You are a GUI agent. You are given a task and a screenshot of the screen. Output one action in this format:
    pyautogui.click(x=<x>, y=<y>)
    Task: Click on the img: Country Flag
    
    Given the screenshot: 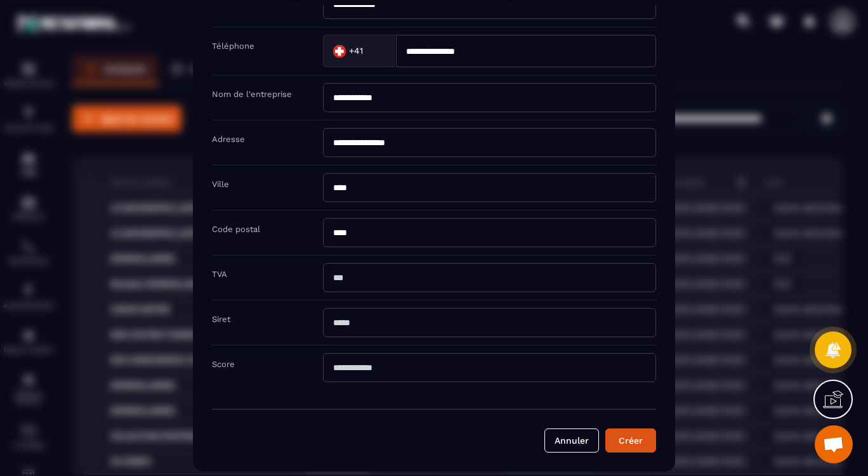 What is the action you would take?
    pyautogui.click(x=339, y=50)
    